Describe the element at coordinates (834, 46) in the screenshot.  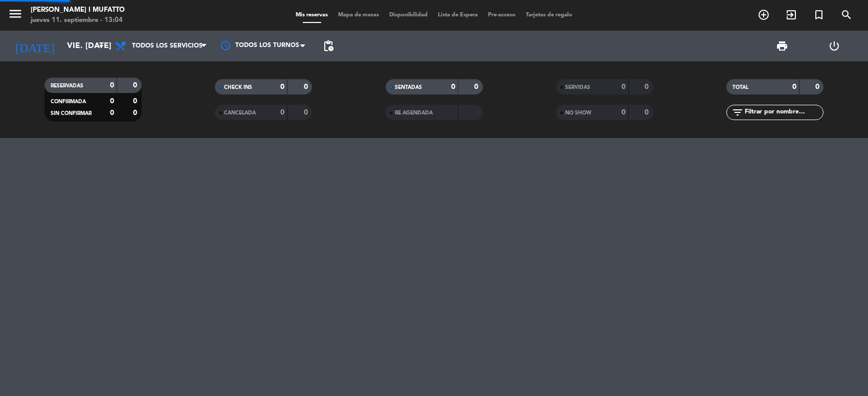
I see `i: power_settings_new` at that location.